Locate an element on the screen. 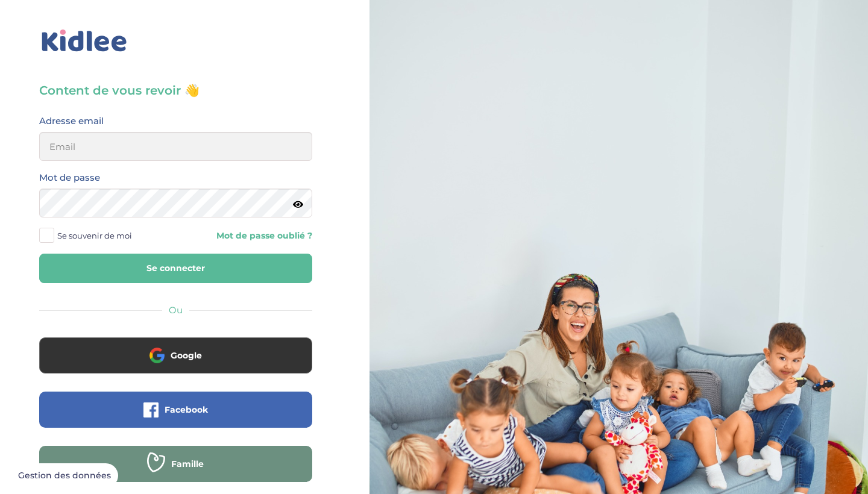  span: Facebook is located at coordinates (186, 410).